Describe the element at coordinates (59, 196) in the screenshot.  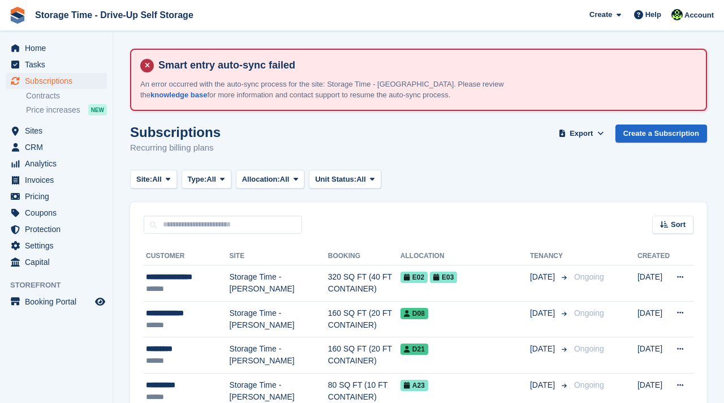
I see `span: Pricing` at that location.